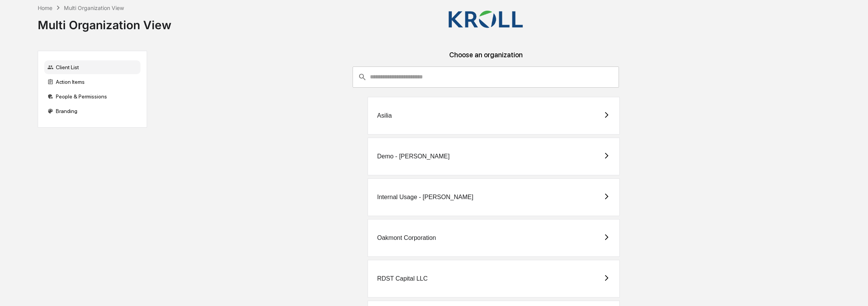  Describe the element at coordinates (93, 96) in the screenshot. I see `div: People & Permissions` at that location.